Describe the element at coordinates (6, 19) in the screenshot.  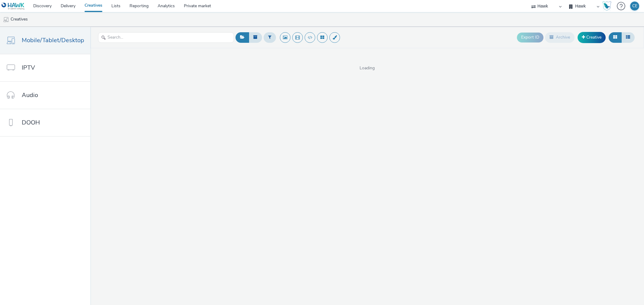
I see `img: mobile` at that location.